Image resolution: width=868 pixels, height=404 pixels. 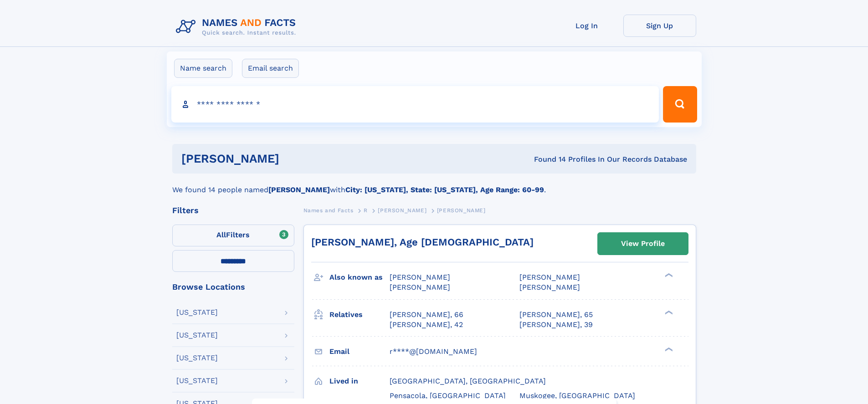 What do you see at coordinates (221, 234) in the screenshot?
I see `span: All` at bounding box center [221, 234].